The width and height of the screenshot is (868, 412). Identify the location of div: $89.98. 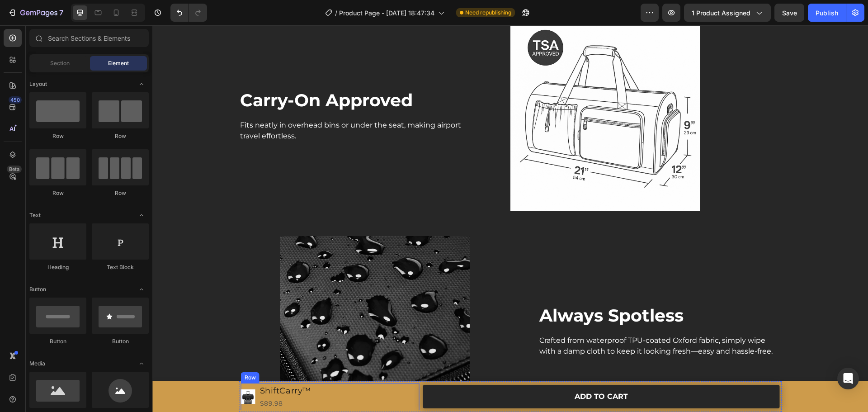
(133, 378).